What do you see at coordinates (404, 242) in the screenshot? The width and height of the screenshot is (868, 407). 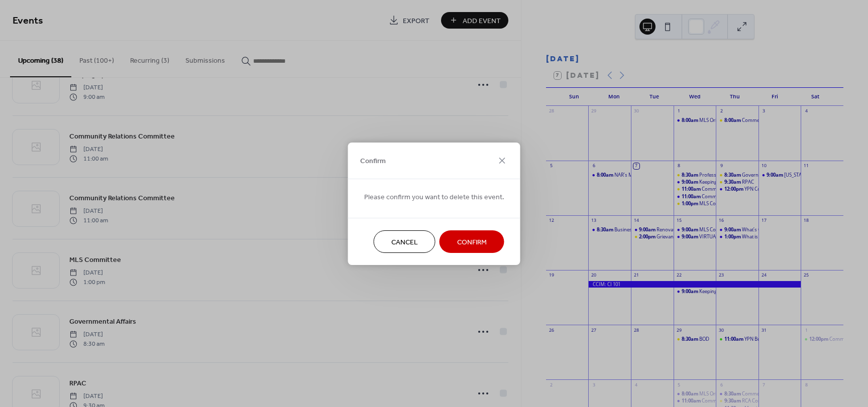 I see `span: Cancel` at bounding box center [404, 242].